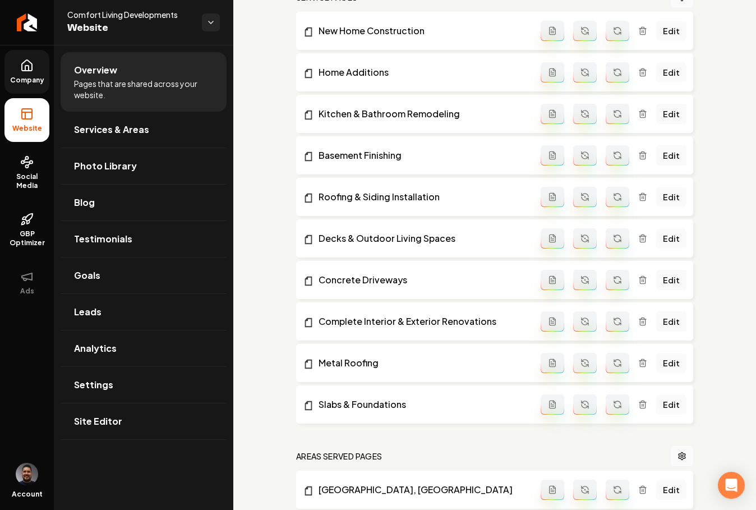  I want to click on span: Account, so click(27, 494).